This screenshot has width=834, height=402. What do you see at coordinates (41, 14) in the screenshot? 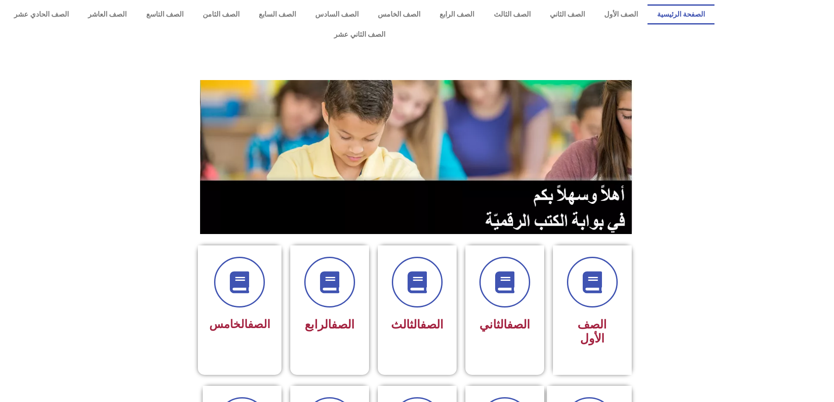
I see `a: الصف الحادي عشر` at bounding box center [41, 14].